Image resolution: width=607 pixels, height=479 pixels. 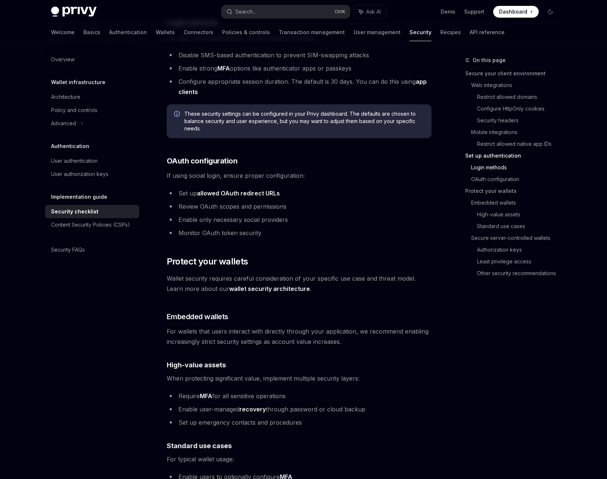 What do you see at coordinates (178, 115) in the screenshot?
I see `svg: Info` at bounding box center [178, 115].